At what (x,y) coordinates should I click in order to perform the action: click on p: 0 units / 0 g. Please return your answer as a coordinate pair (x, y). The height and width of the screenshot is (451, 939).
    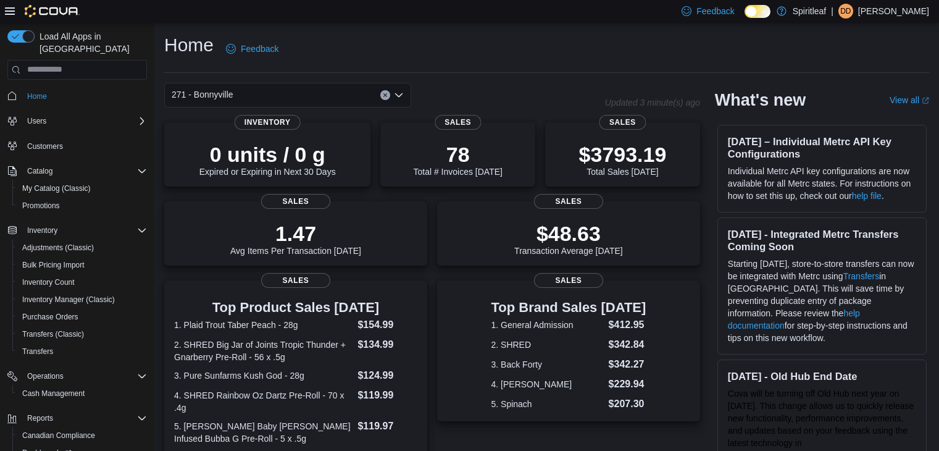
    Looking at the image, I should click on (267, 154).